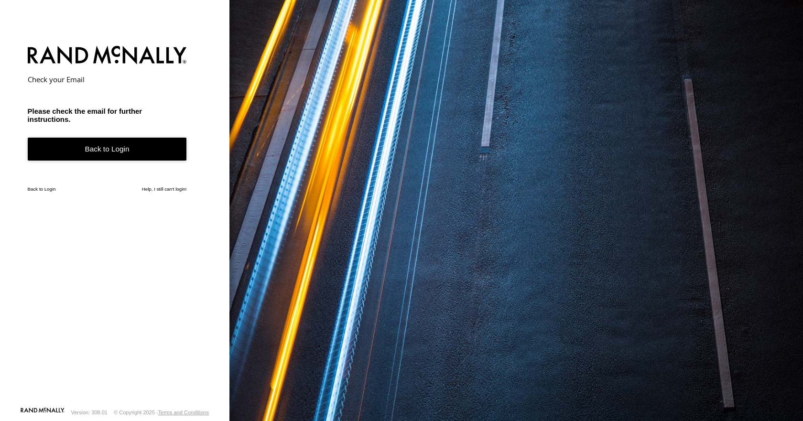 Image resolution: width=803 pixels, height=421 pixels. What do you see at coordinates (161, 412) in the screenshot?
I see `div: © Copyright 2025 -` at bounding box center [161, 412].